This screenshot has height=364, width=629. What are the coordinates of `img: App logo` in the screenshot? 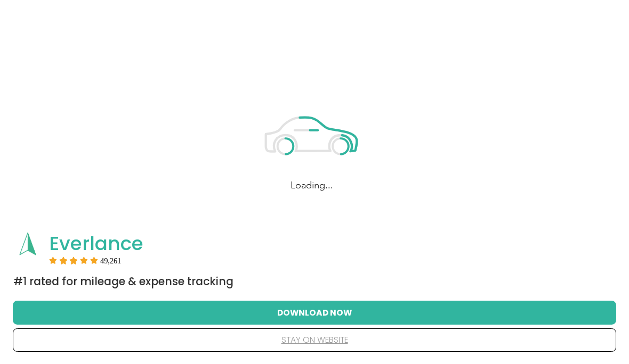 It's located at (28, 244).